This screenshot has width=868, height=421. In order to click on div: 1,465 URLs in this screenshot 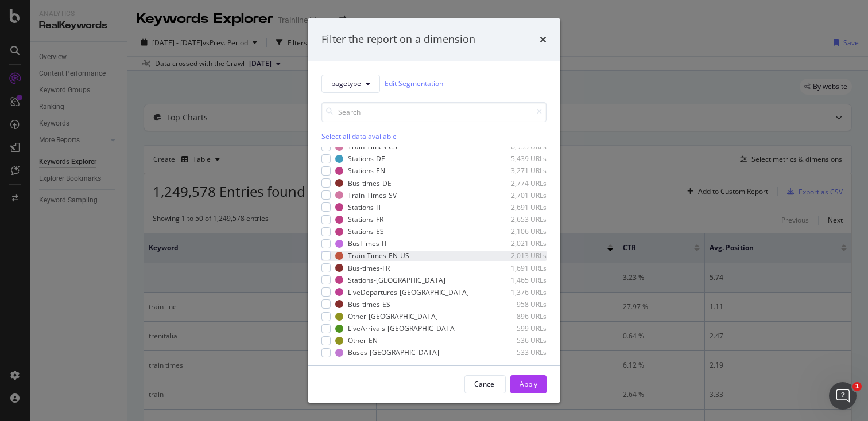, I will do `click(519, 280)`.